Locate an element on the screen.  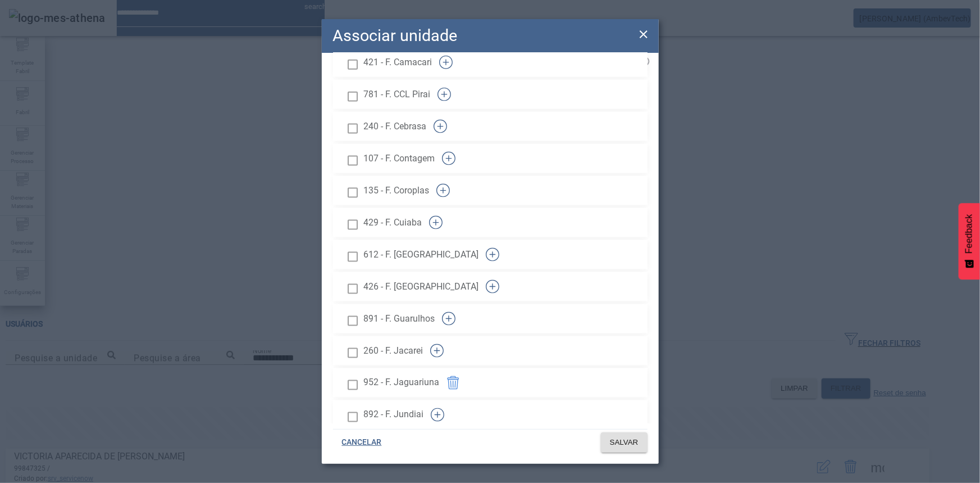
span: Feedback is located at coordinates (969, 234).